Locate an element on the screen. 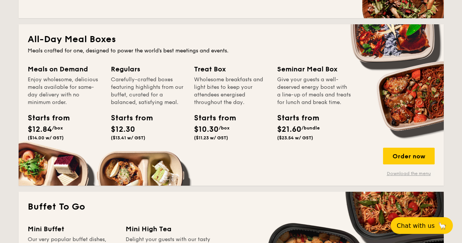  h2: All-Day Meal Boxes is located at coordinates (231, 39).